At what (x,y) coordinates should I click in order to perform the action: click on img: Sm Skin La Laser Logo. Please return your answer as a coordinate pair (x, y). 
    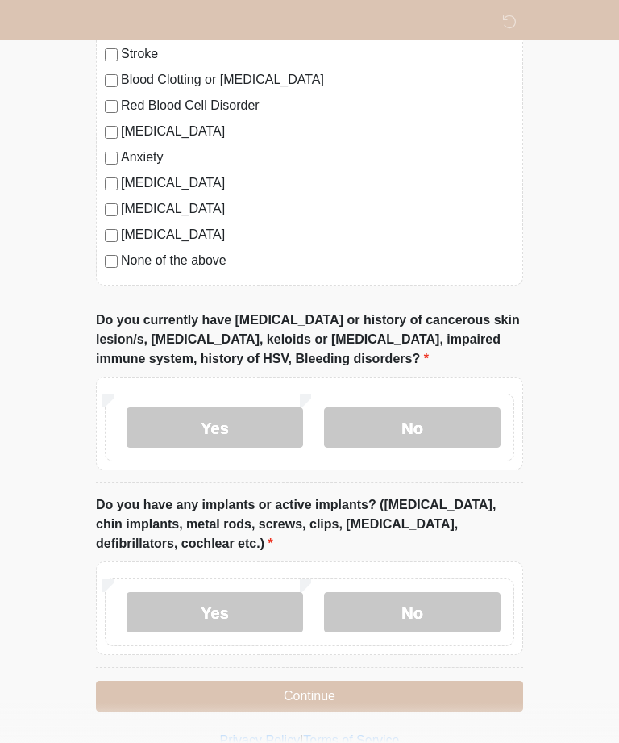
    Looking at the image, I should click on (90, 22).